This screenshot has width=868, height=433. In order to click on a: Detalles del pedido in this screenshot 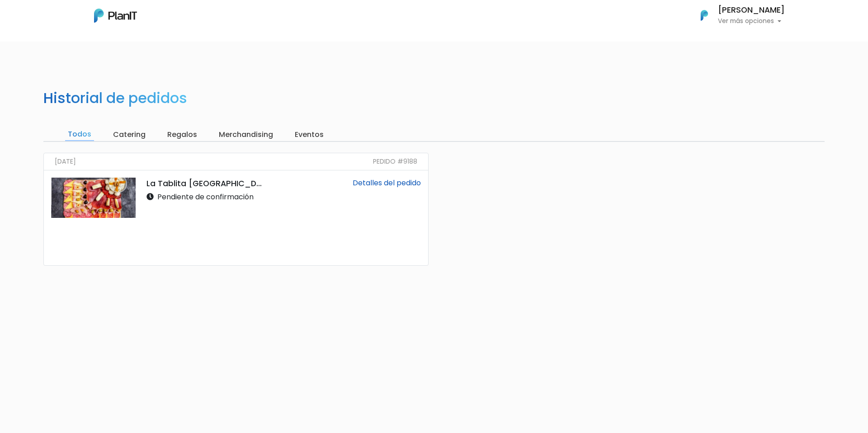, I will do `click(387, 183)`.